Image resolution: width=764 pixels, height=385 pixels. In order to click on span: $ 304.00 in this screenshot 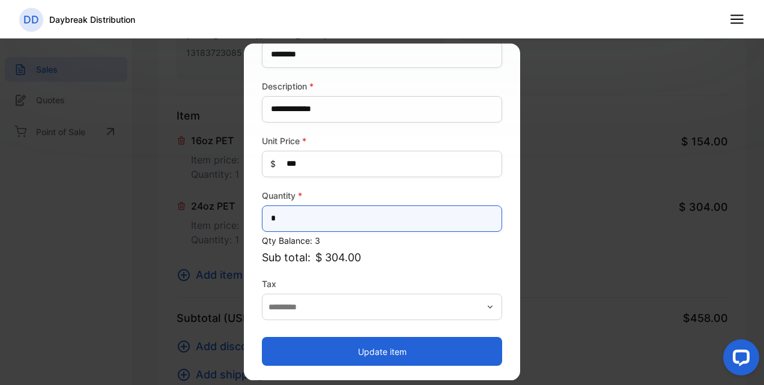, I will do `click(338, 257)`.